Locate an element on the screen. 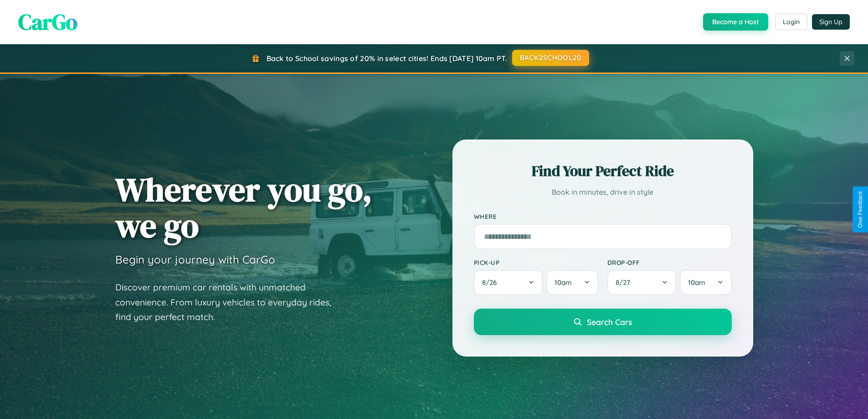 The height and width of the screenshot is (419, 868). span: 8 / 27 is located at coordinates (625, 282).